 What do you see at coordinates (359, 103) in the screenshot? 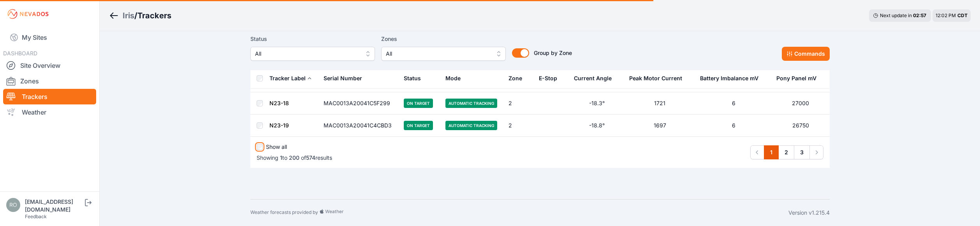
I see `td: MAC0013A20041C5F299` at bounding box center [359, 103].